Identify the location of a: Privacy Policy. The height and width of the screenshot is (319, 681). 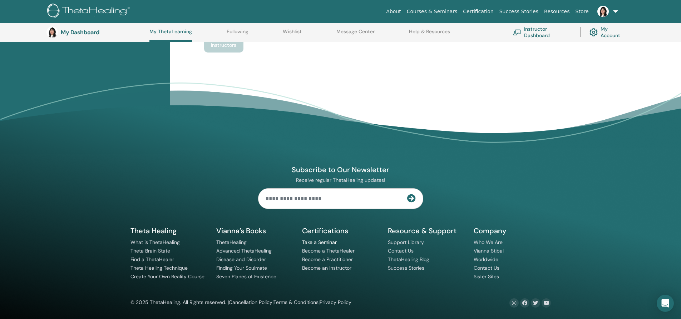
(335, 302).